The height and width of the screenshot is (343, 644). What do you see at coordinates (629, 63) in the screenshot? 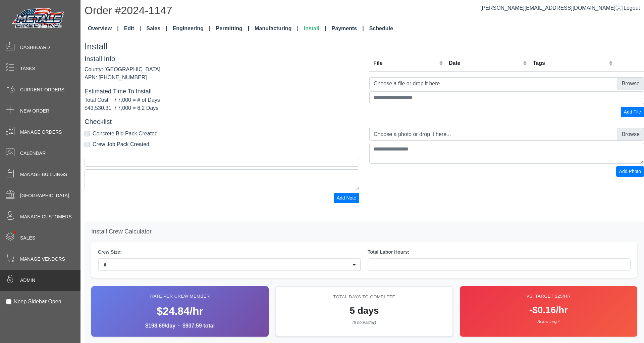
I see `th: Remove` at bounding box center [629, 63].